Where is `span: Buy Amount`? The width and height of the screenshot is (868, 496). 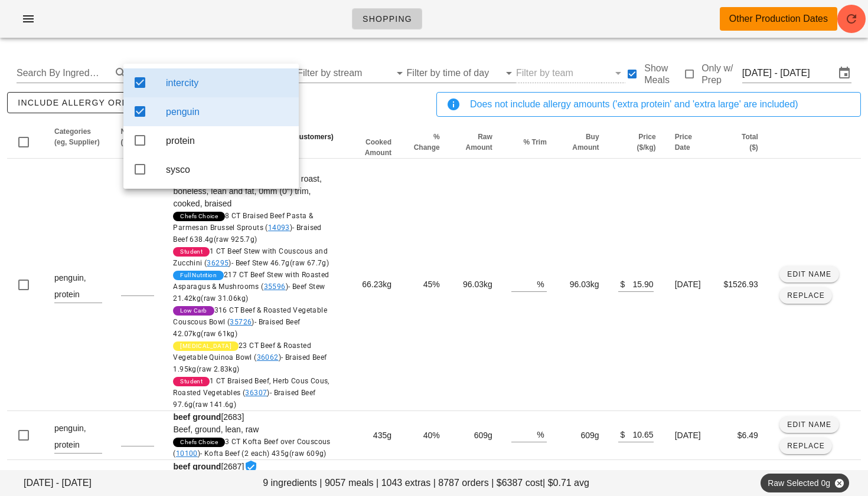 span: Buy Amount is located at coordinates (585, 142).